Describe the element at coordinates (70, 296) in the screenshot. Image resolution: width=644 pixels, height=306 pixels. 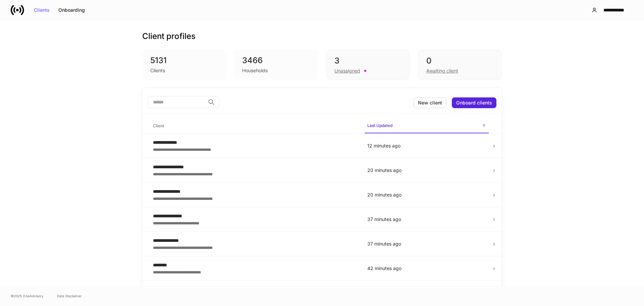
I see `a: Data Disclaimer` at that location.